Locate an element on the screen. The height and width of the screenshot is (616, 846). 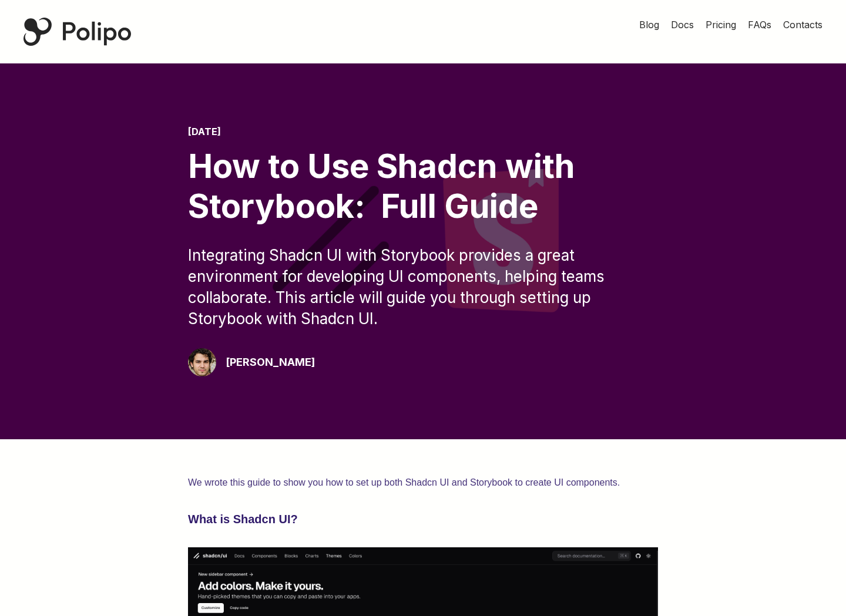
p: We wrote this guide to show you how to set up both Shadcn UI and Storybook to create UI components. is located at coordinates (423, 483).